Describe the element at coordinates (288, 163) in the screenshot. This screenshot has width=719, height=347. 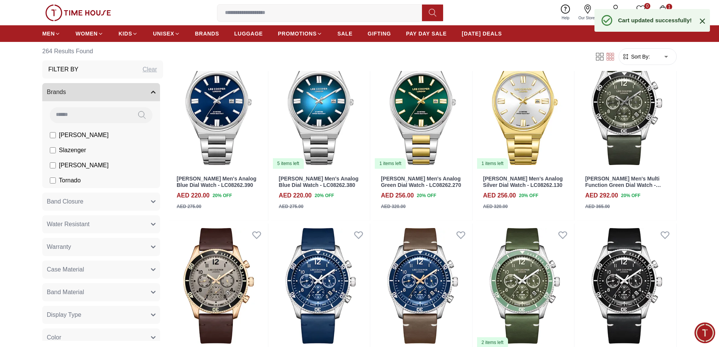
I see `div: 5 items left` at that location.